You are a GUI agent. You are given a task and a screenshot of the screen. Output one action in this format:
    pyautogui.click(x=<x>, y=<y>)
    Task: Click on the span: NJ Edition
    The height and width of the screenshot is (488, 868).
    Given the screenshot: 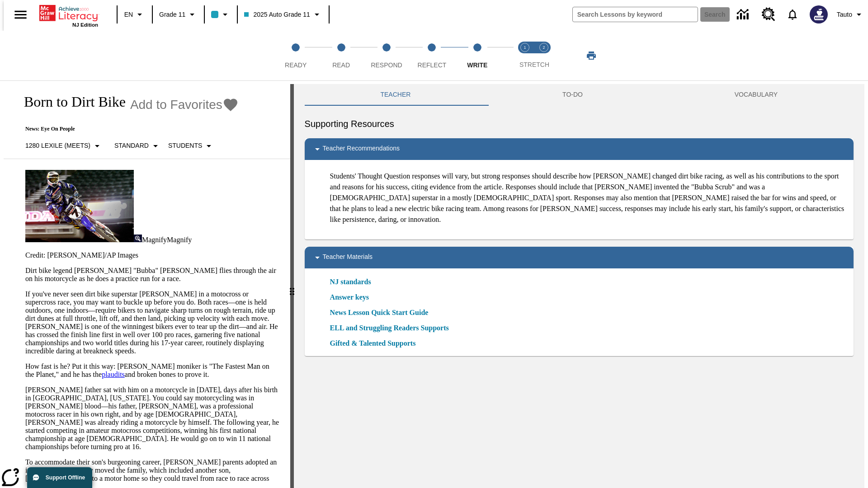 What is the action you would take?
    pyautogui.click(x=85, y=25)
    